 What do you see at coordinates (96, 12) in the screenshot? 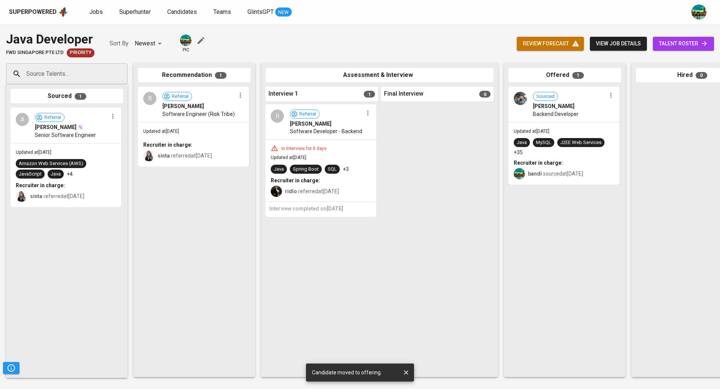
I see `span: Jobs` at bounding box center [96, 12].